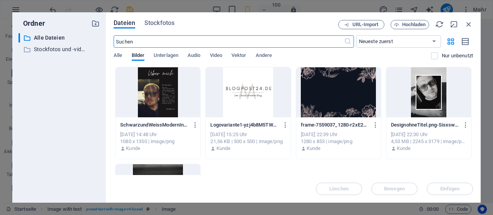 Image resolution: width=493 pixels, height=215 pixels. I want to click on i: Neu laden, so click(440, 24).